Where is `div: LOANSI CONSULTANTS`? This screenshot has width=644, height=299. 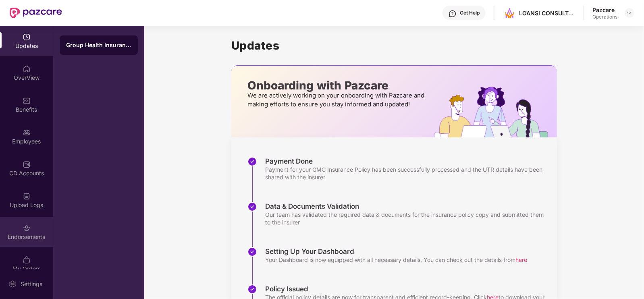 div: LOANSI CONSULTANTS is located at coordinates (548, 13).